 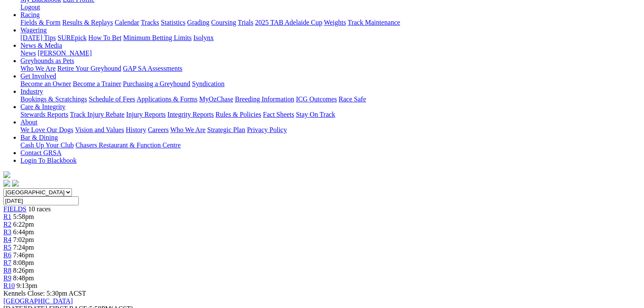 I want to click on a: About, so click(x=29, y=122).